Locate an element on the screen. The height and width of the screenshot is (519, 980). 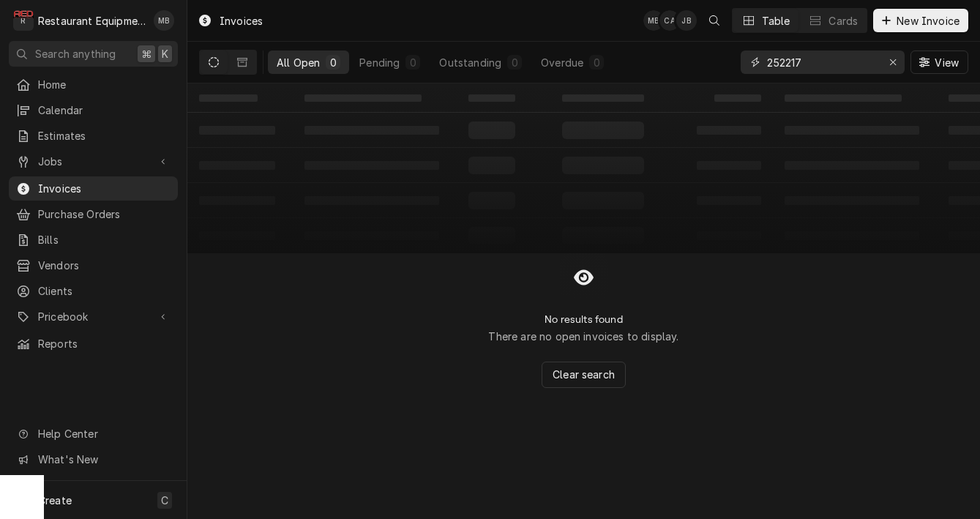
span: Bills is located at coordinates (104, 240).